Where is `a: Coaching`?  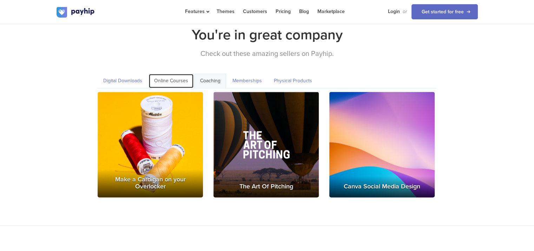 a: Coaching is located at coordinates (210, 80).